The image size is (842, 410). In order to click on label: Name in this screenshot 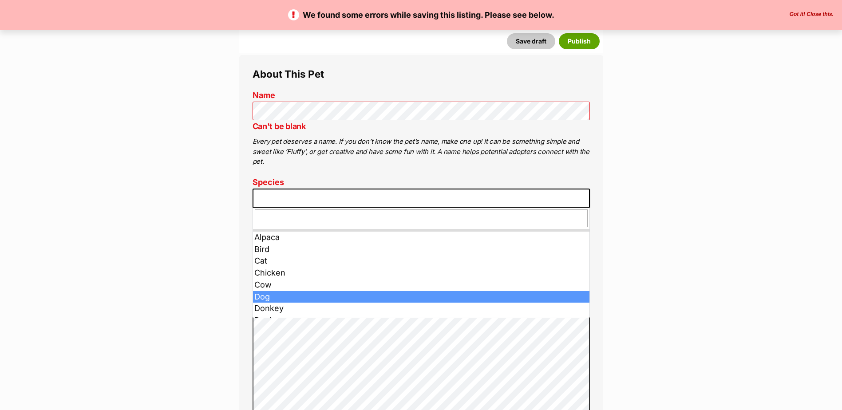, I will do `click(421, 95)`.